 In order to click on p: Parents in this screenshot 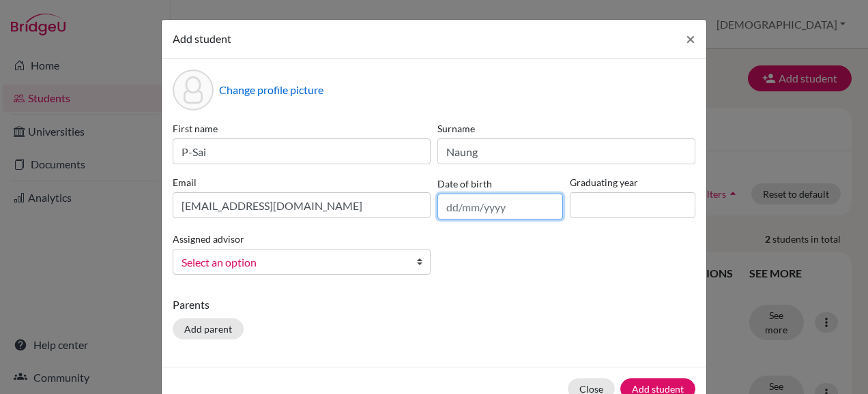, I will do `click(434, 304)`.